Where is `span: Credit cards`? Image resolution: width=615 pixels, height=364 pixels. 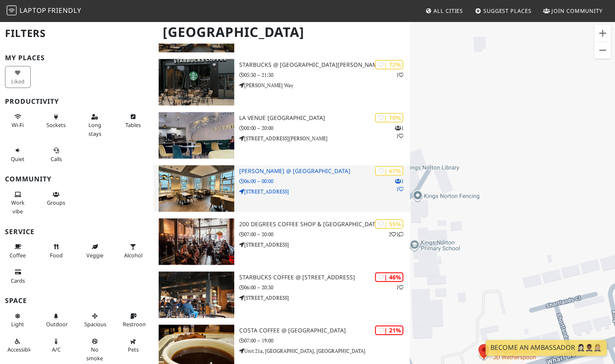 span: Credit cards is located at coordinates (18, 281).